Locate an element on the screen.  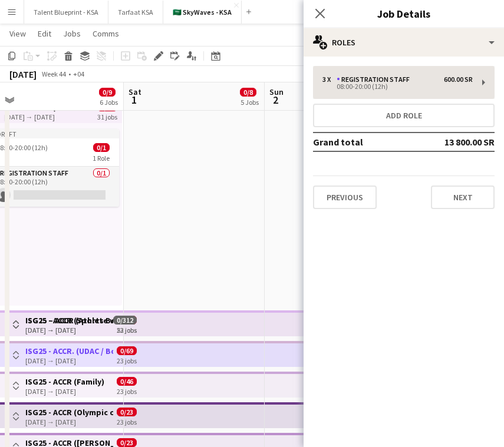
span: 0/1 is located at coordinates (101, 147).